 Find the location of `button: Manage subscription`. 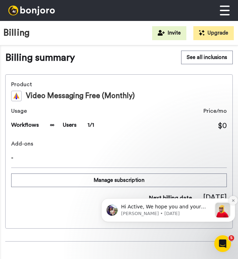

button: Manage subscription is located at coordinates (119, 180).